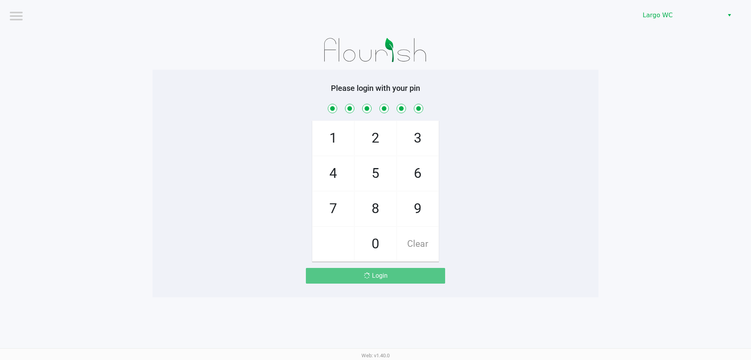 The image size is (751, 360). I want to click on span: Largo WC, so click(681, 15).